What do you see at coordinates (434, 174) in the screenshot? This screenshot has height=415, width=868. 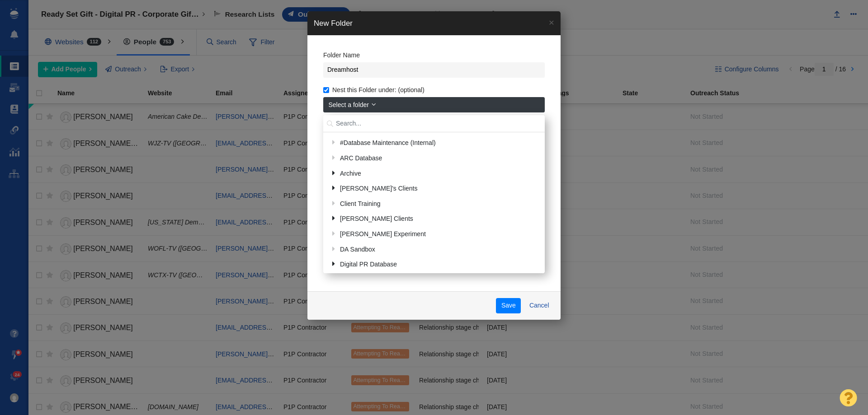 I see `a: Archive` at bounding box center [434, 174].